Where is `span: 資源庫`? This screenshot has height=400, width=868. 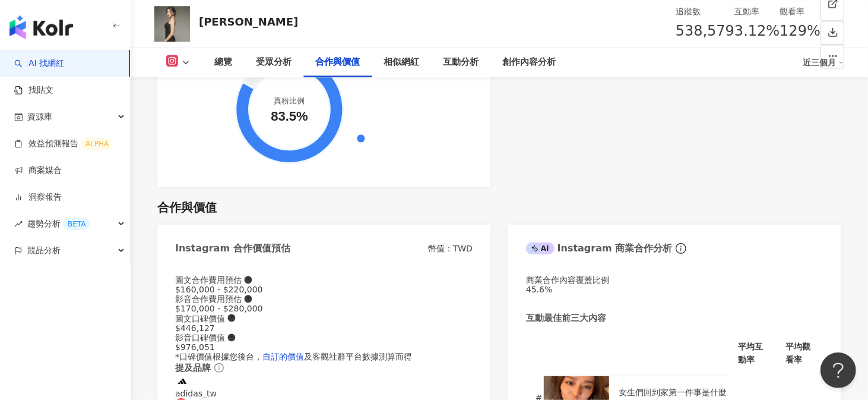 span: 資源庫 is located at coordinates (40, 116).